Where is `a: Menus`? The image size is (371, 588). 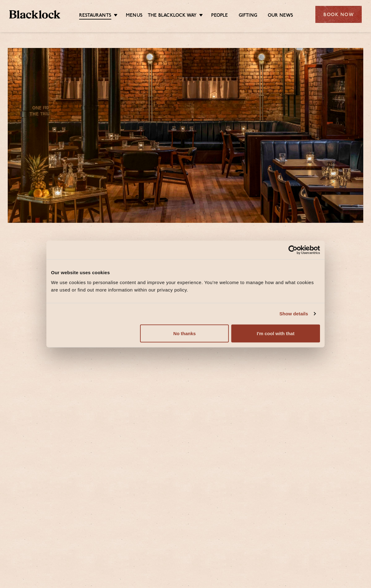 a: Menus is located at coordinates (134, 16).